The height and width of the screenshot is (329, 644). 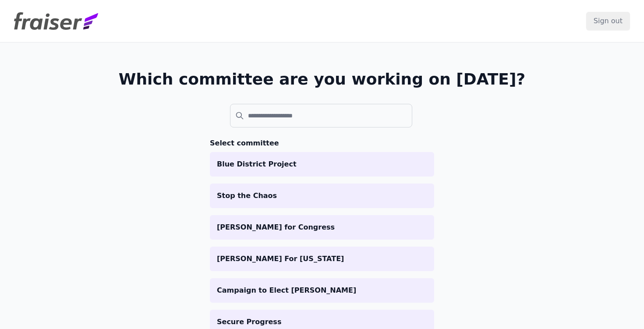 What do you see at coordinates (608, 21) in the screenshot?
I see `input: Sign out` at bounding box center [608, 21].